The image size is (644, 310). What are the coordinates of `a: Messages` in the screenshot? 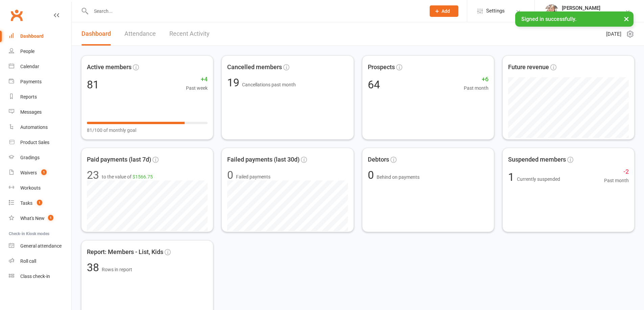 It's located at (40, 112).